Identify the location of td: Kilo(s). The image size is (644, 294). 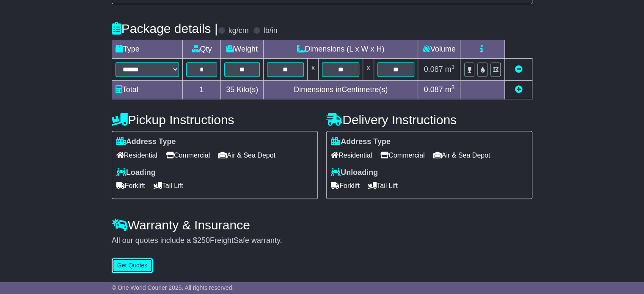
(242, 90).